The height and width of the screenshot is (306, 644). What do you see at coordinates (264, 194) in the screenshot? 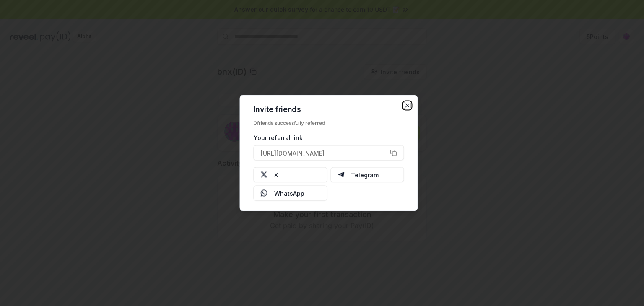
I see `img: Whatsapp` at bounding box center [264, 194].